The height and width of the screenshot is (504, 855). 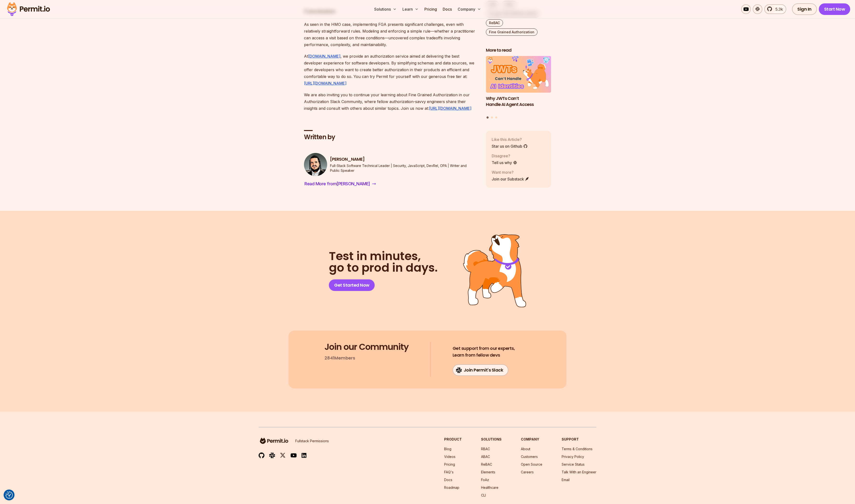 What do you see at coordinates (383, 256) in the screenshot?
I see `span: Test in minutes,` at bounding box center [383, 256].